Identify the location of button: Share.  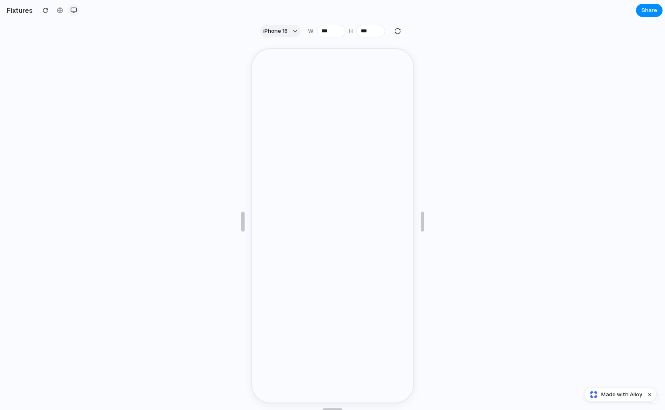
(649, 10).